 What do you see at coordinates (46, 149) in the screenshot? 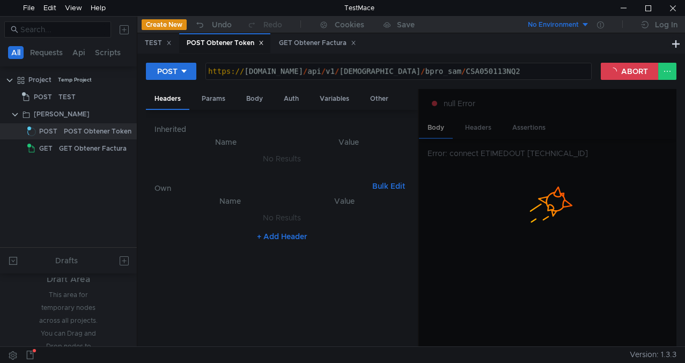
I see `span: GET` at bounding box center [46, 149].